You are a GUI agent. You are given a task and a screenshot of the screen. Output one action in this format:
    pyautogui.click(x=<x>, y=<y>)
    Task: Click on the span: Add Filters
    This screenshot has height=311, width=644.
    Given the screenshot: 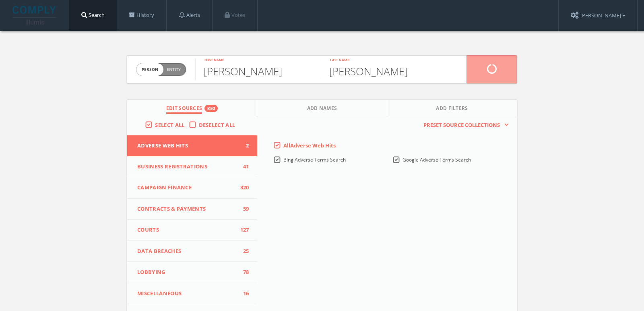 What is the action you would take?
    pyautogui.click(x=452, y=109)
    